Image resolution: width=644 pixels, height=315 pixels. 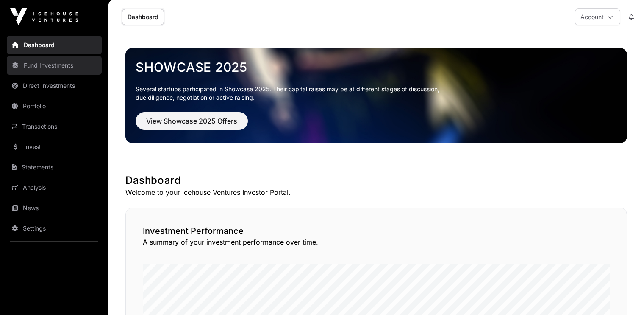 I want to click on p: Several startups participated in Showcase 2025. Their capital raises may be at different stages o..., so click(x=376, y=93).